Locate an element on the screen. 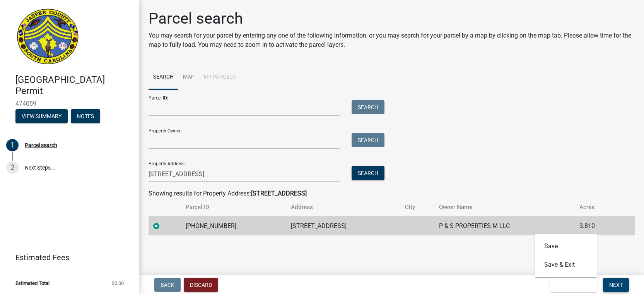  wm-modal-confirm: Notes is located at coordinates (85, 117).